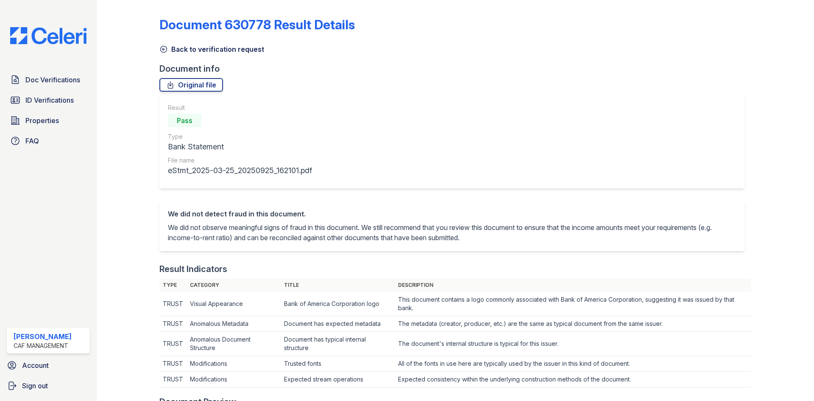 The image size is (814, 401). What do you see at coordinates (257, 25) in the screenshot?
I see `a: Document 630778 Result Details` at bounding box center [257, 25].